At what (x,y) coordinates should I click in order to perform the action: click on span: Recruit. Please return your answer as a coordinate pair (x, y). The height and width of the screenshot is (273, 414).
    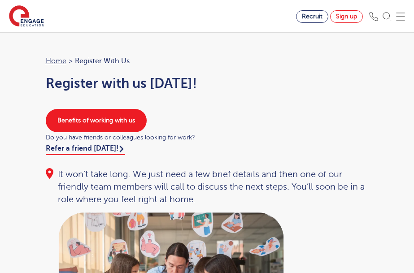
    Looking at the image, I should click on (312, 16).